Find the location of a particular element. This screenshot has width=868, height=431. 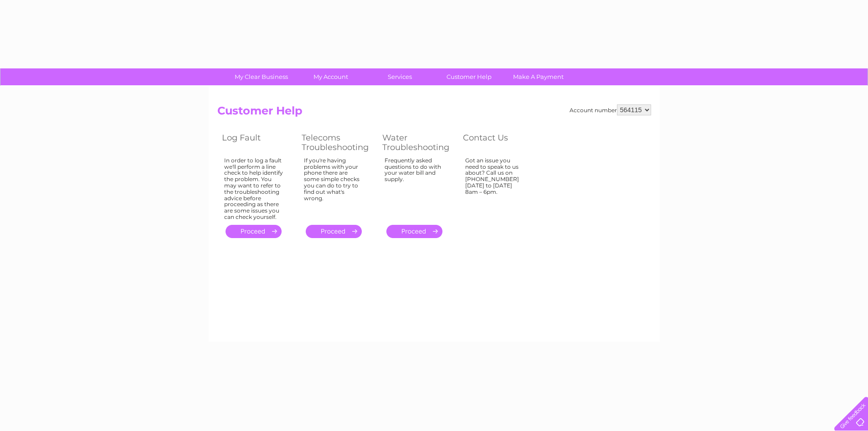

a: My Clear Business is located at coordinates (261, 77).